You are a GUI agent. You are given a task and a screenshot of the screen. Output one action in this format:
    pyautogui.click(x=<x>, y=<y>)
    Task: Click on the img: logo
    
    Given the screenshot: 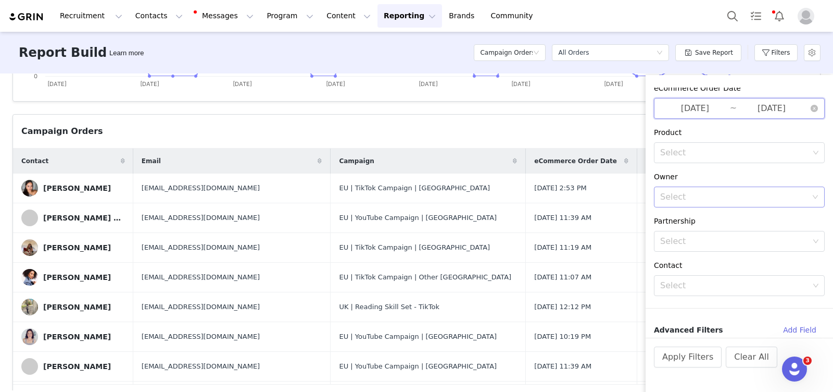 What is the action you would take?
    pyautogui.click(x=51, y=28)
    